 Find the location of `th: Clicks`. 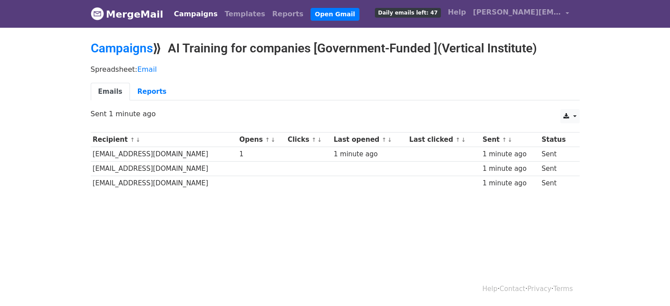

th: Clicks is located at coordinates (308, 140).